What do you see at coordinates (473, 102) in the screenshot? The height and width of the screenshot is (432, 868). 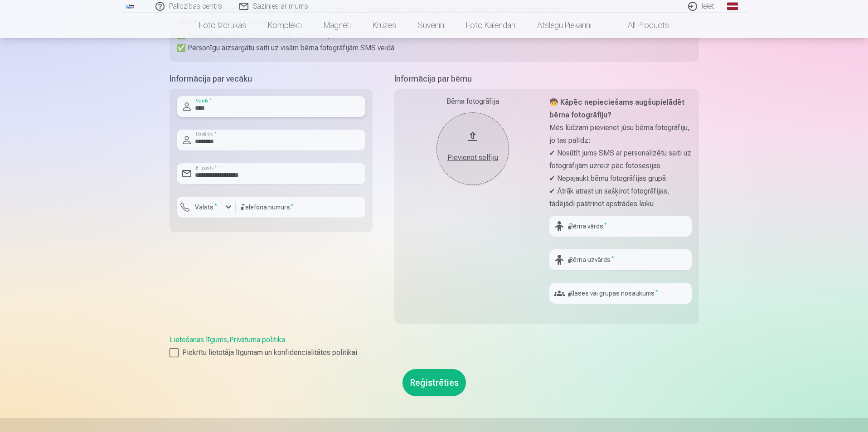 I see `div: Bērna fotogrāfija` at bounding box center [473, 102].